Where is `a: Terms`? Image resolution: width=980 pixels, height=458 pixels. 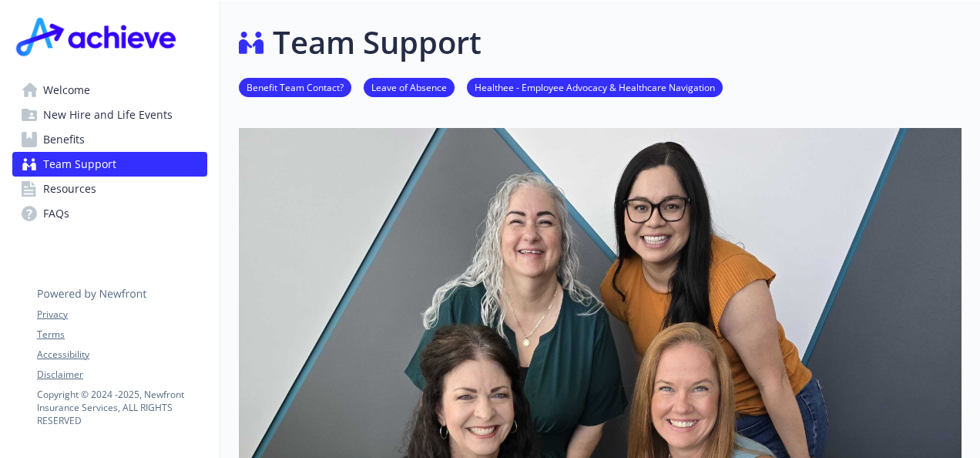 a: Terms is located at coordinates (122, 334).